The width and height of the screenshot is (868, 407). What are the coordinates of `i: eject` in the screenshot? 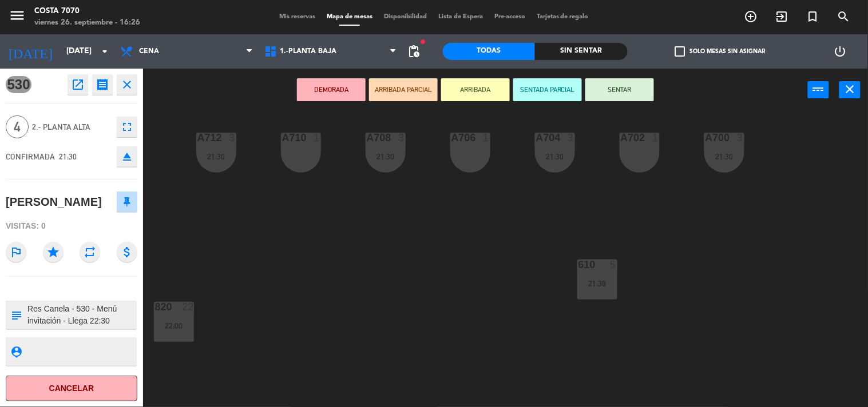 It's located at (127, 157).